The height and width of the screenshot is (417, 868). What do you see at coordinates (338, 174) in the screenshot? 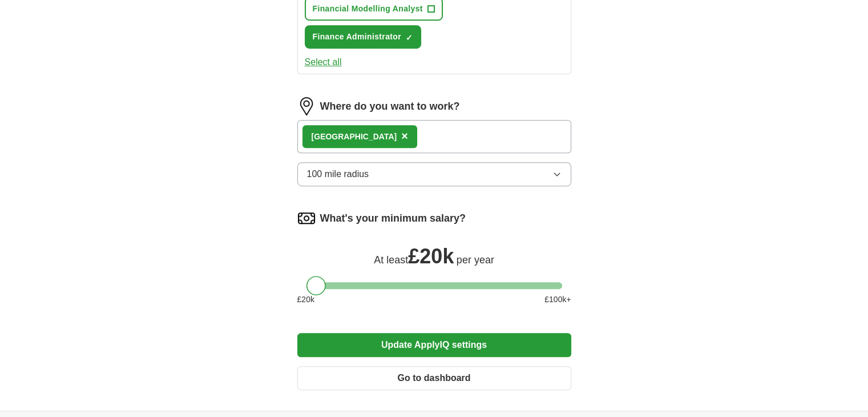
I see `span: 100 mile radius` at bounding box center [338, 174].